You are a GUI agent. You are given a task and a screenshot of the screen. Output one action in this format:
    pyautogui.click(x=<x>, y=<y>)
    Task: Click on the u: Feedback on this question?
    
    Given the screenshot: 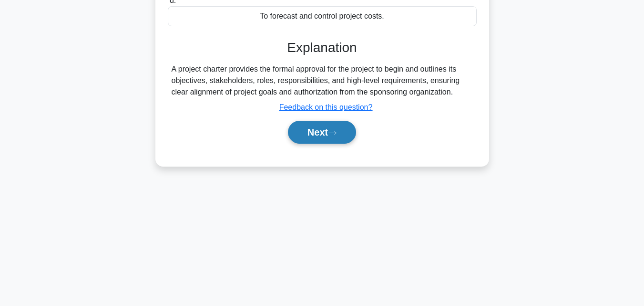 What is the action you would take?
    pyautogui.click(x=326, y=107)
    